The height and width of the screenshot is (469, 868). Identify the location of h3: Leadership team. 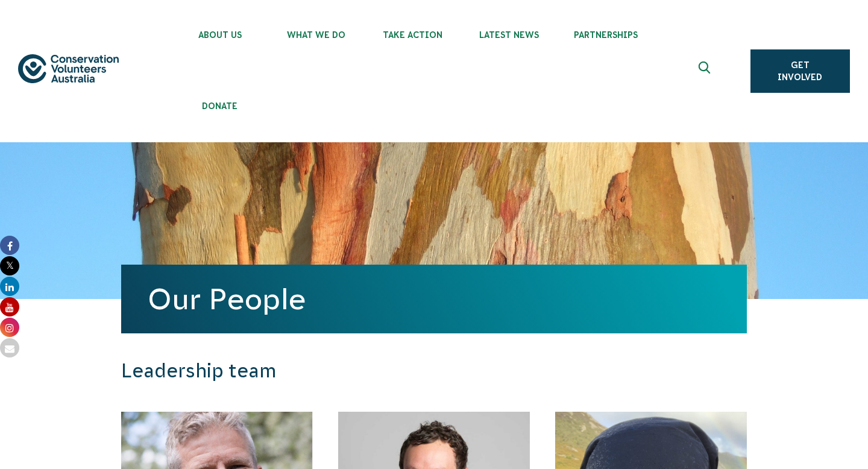
(353, 371).